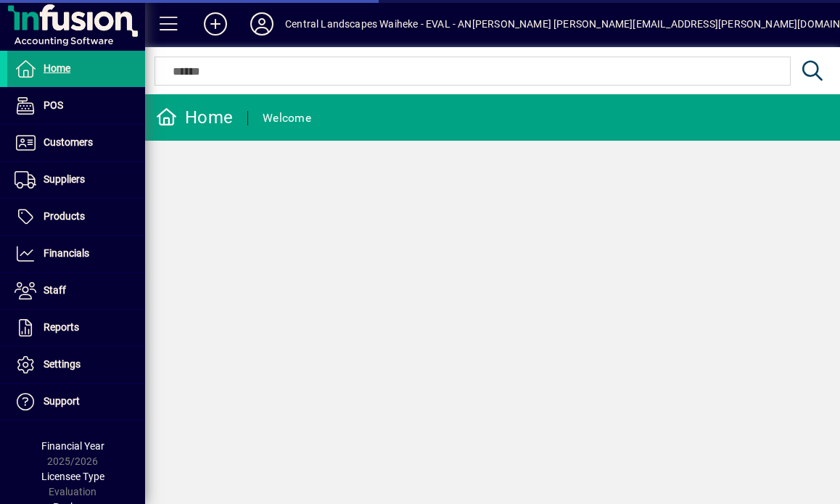  I want to click on span: Suppliers, so click(64, 179).